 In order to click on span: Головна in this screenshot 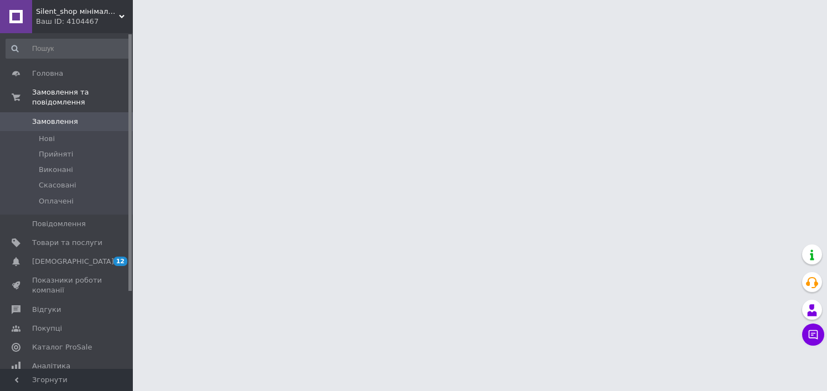, I will do `click(48, 74)`.